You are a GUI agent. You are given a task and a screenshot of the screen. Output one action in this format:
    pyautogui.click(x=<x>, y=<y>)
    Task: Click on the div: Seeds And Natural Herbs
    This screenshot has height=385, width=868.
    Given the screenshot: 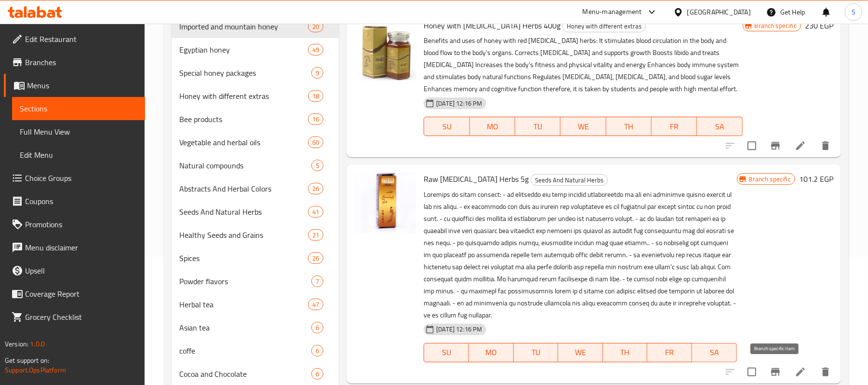 What is the action you would take?
    pyautogui.click(x=243, y=212)
    